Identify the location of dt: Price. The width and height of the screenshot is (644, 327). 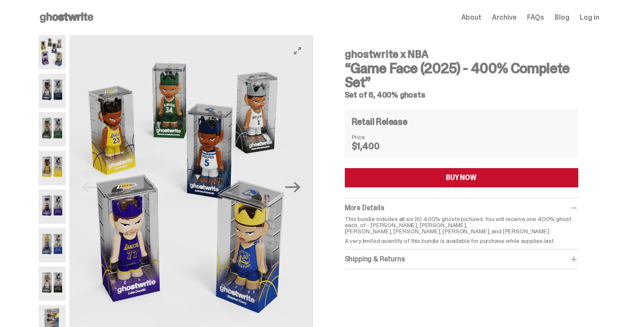
(374, 137).